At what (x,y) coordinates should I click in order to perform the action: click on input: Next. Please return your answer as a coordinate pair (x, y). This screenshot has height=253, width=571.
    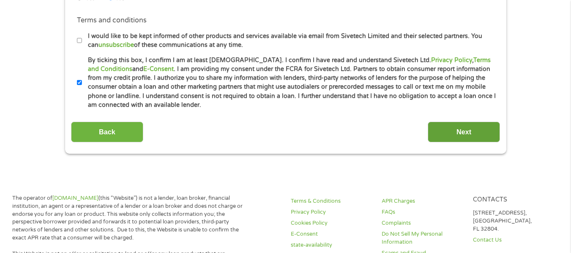
    Looking at the image, I should click on (464, 132).